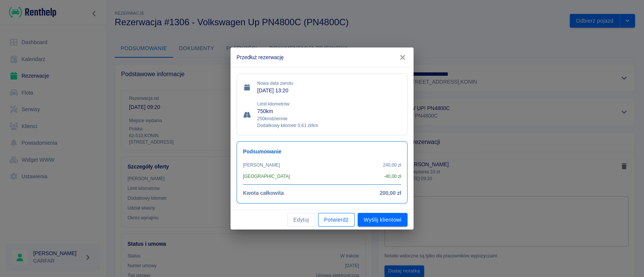 Image resolution: width=644 pixels, height=277 pixels. I want to click on h6: Kwota całkowita, so click(263, 193).